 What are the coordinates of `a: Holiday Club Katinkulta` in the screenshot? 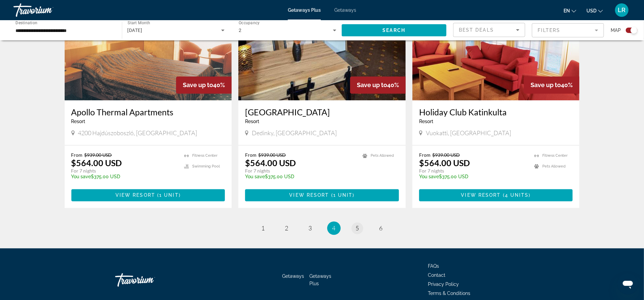 It's located at (496, 112).